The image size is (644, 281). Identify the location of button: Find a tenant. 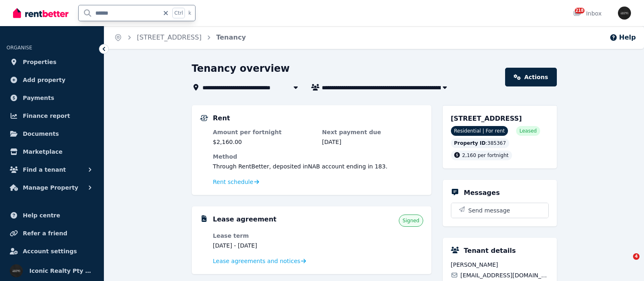
(52, 169).